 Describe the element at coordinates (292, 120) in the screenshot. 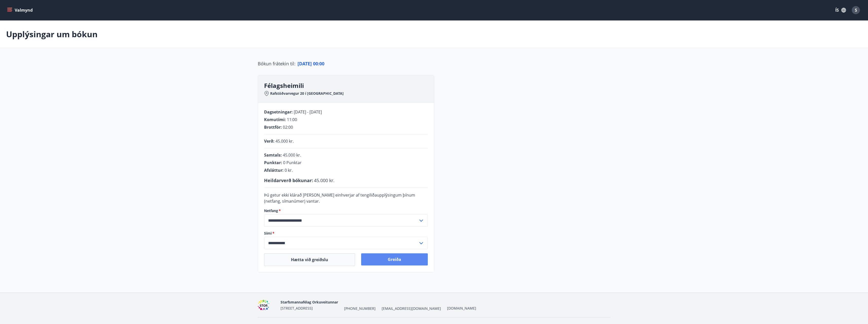

I see `span: 11:00` at that location.